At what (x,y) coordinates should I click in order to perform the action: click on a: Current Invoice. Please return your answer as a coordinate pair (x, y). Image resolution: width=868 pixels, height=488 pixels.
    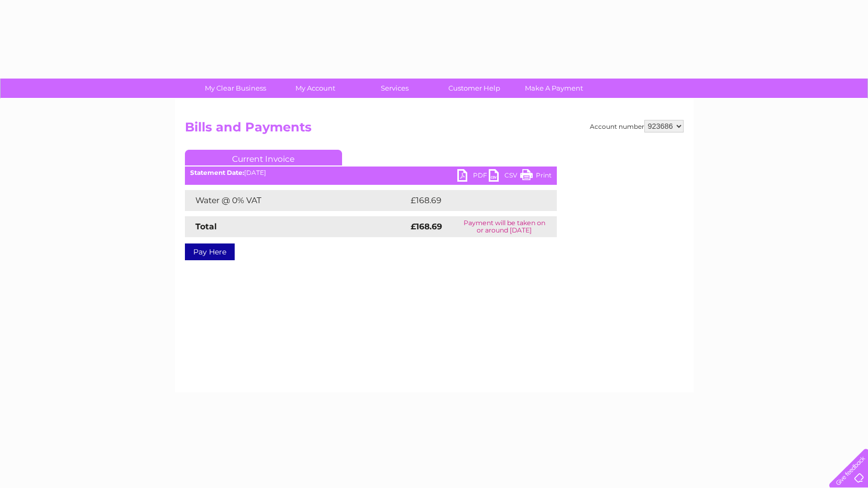
    Looking at the image, I should click on (264, 158).